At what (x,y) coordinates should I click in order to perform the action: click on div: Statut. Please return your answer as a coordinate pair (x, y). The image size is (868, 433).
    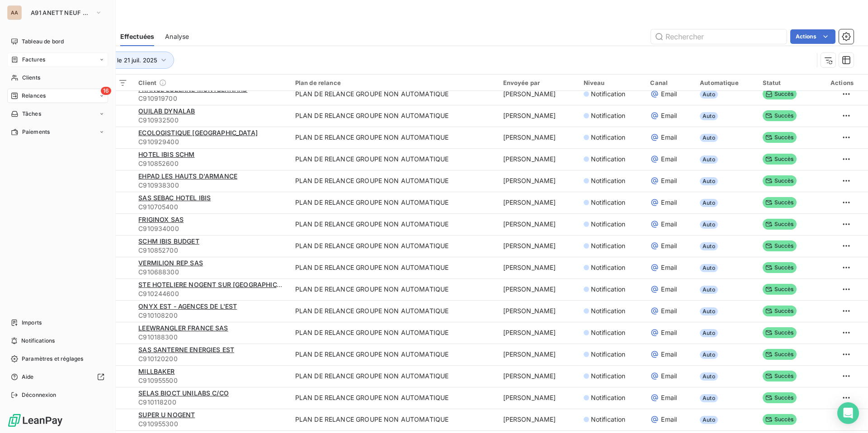
    Looking at the image, I should click on (785, 83).